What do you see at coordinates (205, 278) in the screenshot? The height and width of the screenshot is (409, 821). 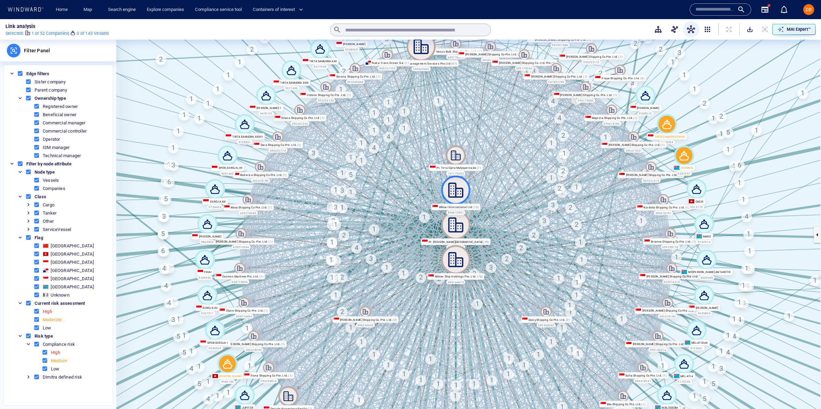 I see `div: 9459395` at bounding box center [205, 278].